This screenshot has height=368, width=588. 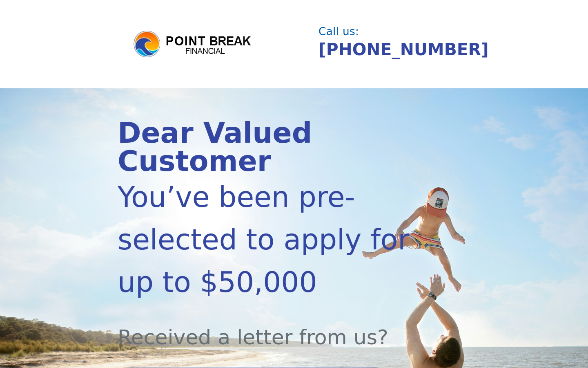 What do you see at coordinates (267, 239) in the screenshot?
I see `div: You’ve been pre-selected to apply for up to $50,000` at bounding box center [267, 239].